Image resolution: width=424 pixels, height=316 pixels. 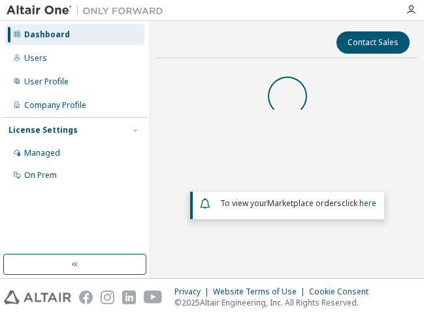 I want to click on img: youtube.svg, so click(x=153, y=297).